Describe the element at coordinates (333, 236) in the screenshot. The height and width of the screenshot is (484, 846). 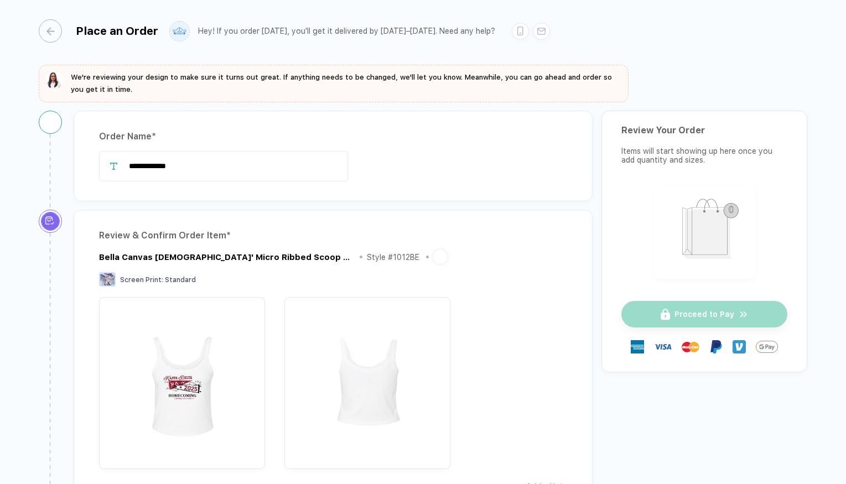
I see `div: Review & Confirm Order Item` at that location.